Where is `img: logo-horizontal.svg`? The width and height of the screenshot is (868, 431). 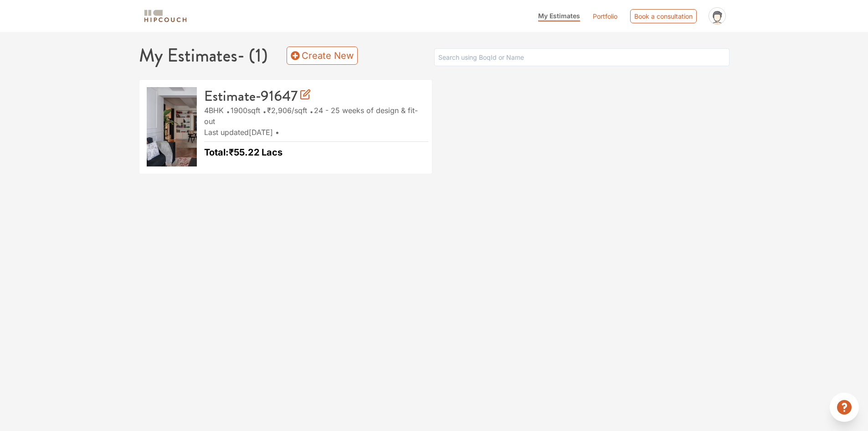 img: logo-horizontal.svg is located at coordinates (165, 16).